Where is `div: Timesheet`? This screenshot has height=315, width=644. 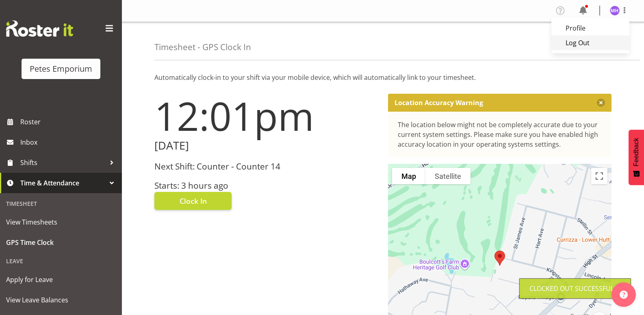
div: Timesheet is located at coordinates (61, 203).